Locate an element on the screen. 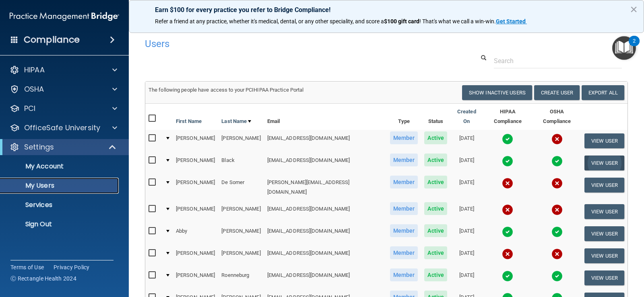 The width and height of the screenshot is (644, 297). a: Created On is located at coordinates (467, 116).